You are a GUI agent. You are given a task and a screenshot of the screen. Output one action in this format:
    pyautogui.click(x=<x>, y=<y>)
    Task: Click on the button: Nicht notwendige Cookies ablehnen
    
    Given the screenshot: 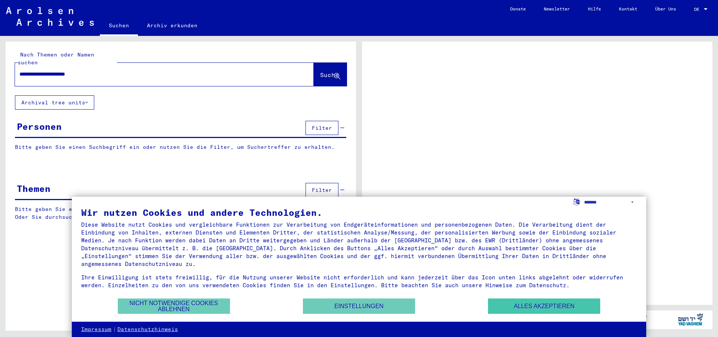 What is the action you would take?
    pyautogui.click(x=174, y=306)
    